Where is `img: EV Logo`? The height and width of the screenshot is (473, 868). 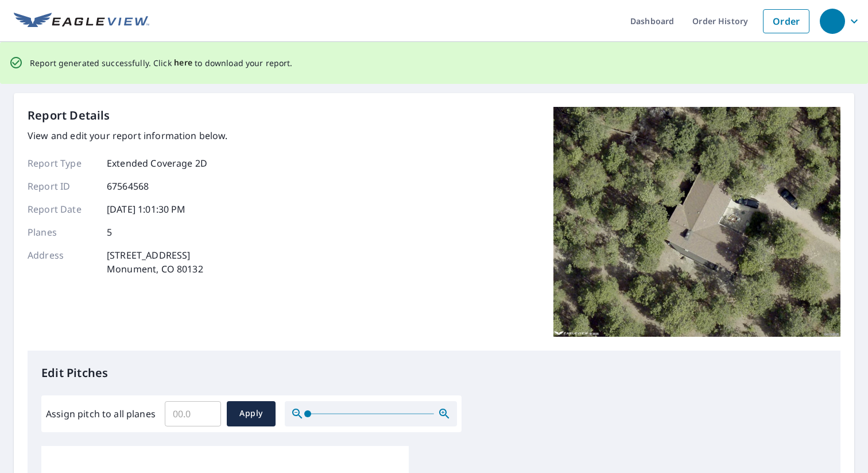
img: EV Logo is located at coordinates (82, 21).